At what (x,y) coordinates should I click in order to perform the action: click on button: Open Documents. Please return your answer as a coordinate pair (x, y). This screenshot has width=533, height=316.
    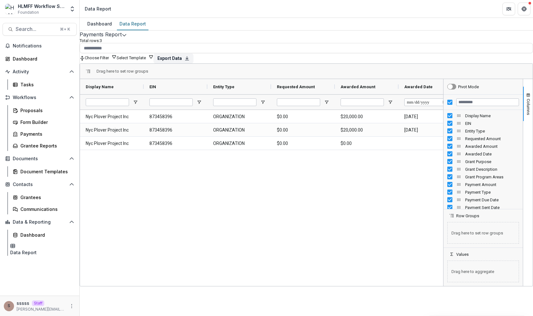
    Looking at the image, I should click on (40, 159).